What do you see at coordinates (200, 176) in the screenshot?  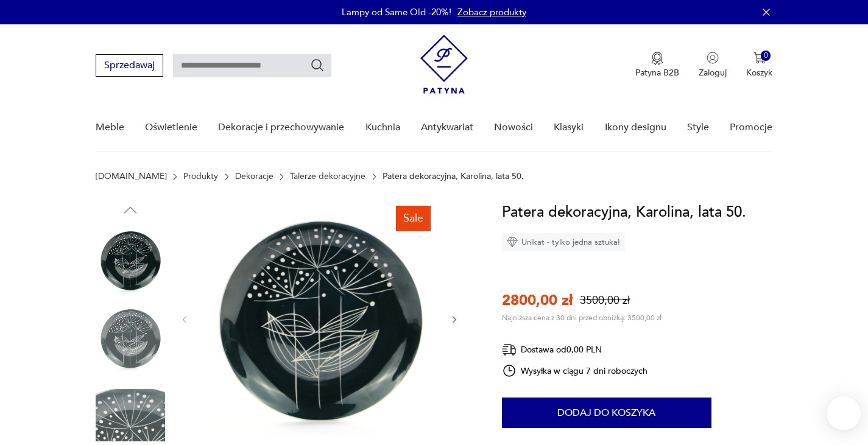 I see `a: Produkty` at bounding box center [200, 176].